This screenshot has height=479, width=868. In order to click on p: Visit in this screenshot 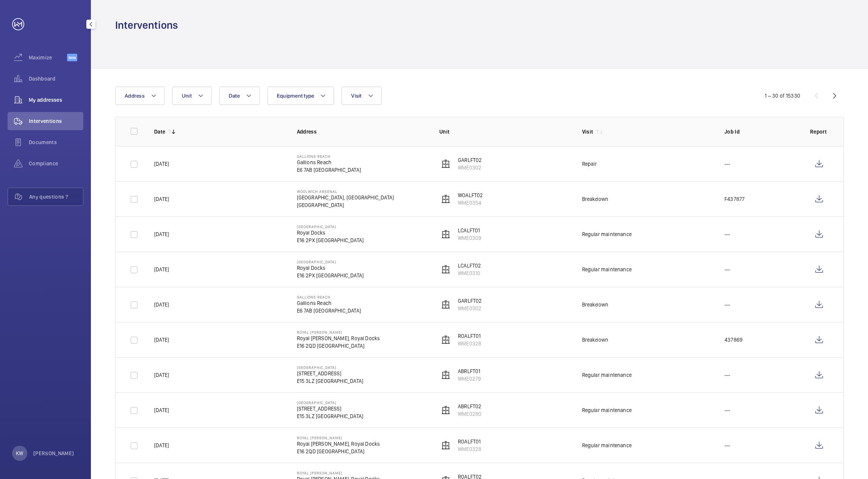, I will do `click(588, 132)`.